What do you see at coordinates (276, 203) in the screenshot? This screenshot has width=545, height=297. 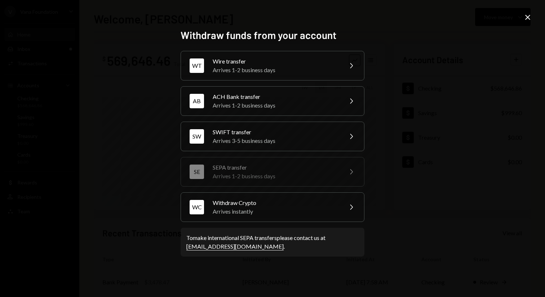 I see `div: Withdraw Crypto` at bounding box center [276, 203].